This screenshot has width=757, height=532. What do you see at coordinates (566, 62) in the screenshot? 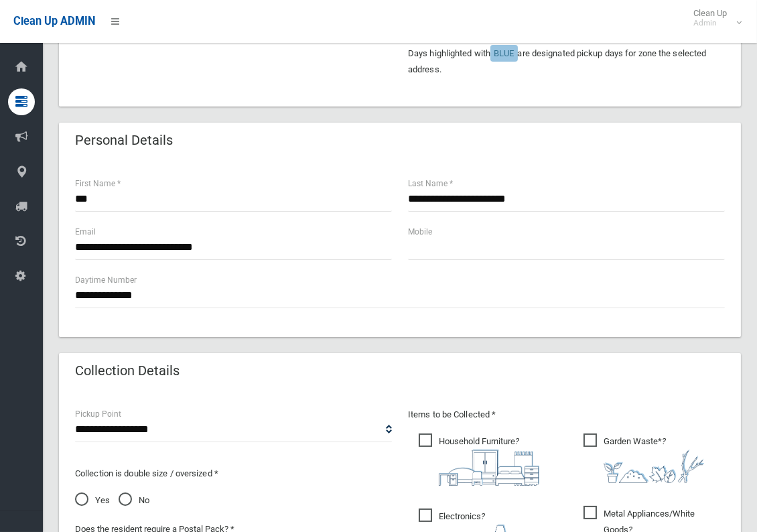
I see `p: Days highlighted with are designated pickup days for zone the selected address.` at bounding box center [566, 62].